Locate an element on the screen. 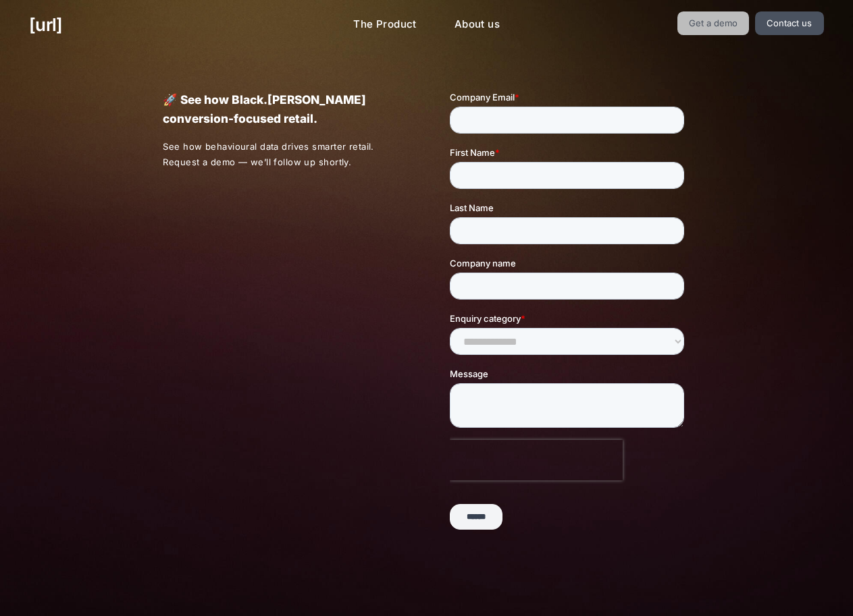 The height and width of the screenshot is (616, 853). a: About us is located at coordinates (477, 24).